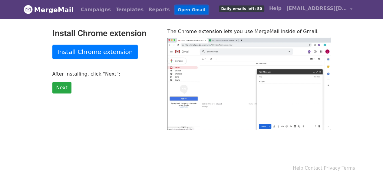 Image resolution: width=383 pixels, height=180 pixels. What do you see at coordinates (332, 168) in the screenshot?
I see `a: Privacy` at bounding box center [332, 168].